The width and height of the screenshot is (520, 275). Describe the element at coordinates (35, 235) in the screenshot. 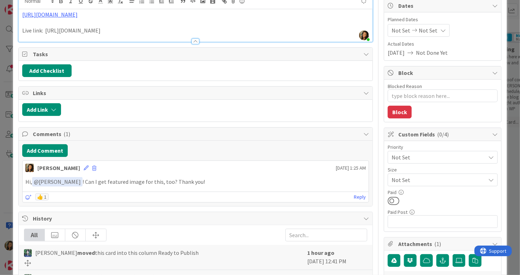

I see `div: All` at that location.